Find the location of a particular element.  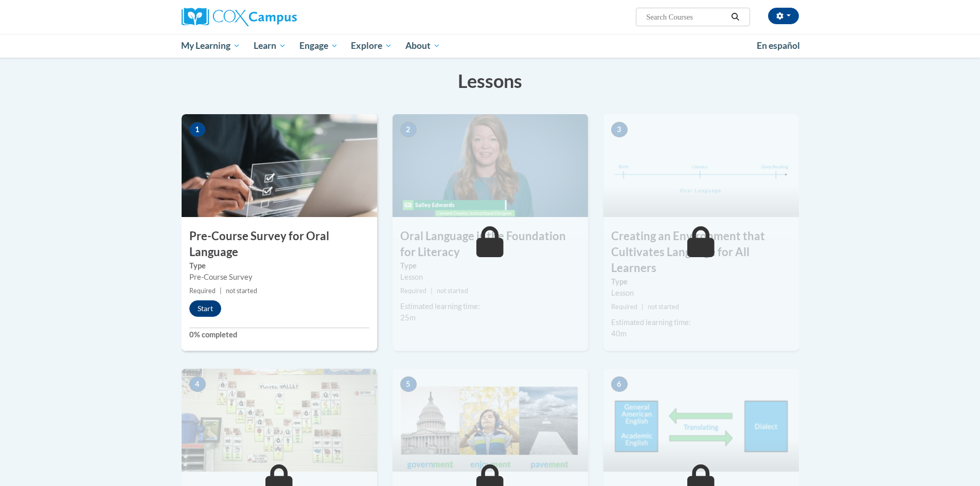

a: About is located at coordinates (423, 46).